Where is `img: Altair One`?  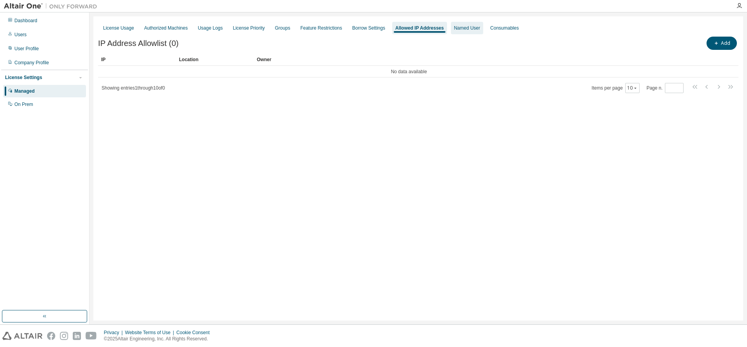
img: Altair One is located at coordinates (53, 6).